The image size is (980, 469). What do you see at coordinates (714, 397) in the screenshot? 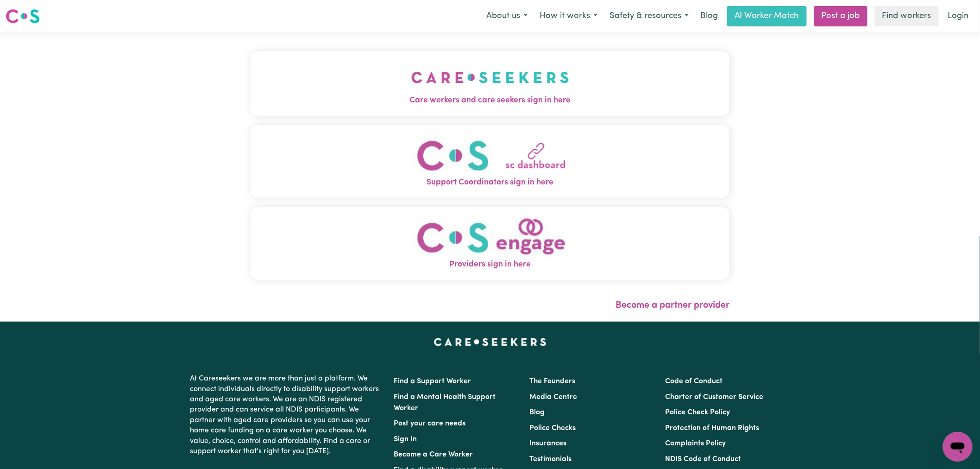
I see `a: Charter of Customer Service` at bounding box center [714, 397].